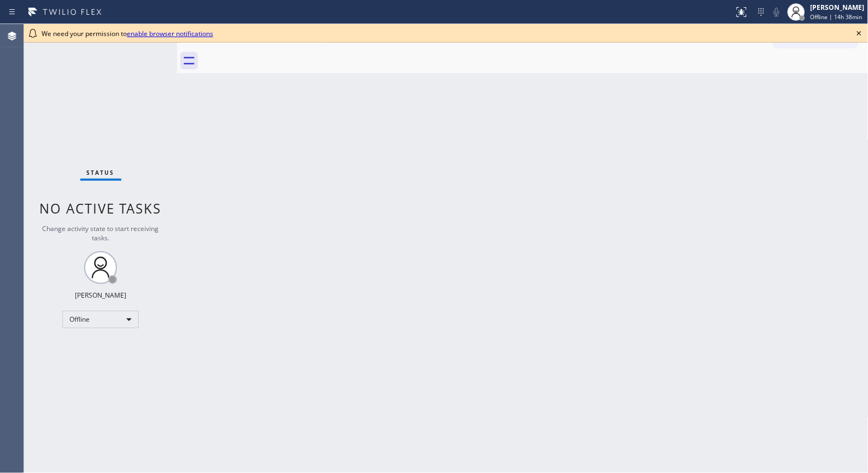  What do you see at coordinates (101, 319) in the screenshot?
I see `div: Offline` at bounding box center [101, 319].